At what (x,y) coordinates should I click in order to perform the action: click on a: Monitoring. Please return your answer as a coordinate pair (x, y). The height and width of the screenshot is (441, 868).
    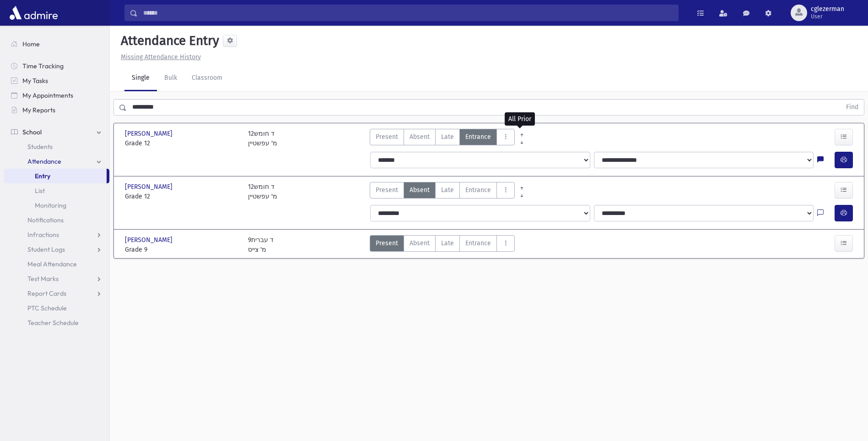
    Looking at the image, I should click on (57, 206).